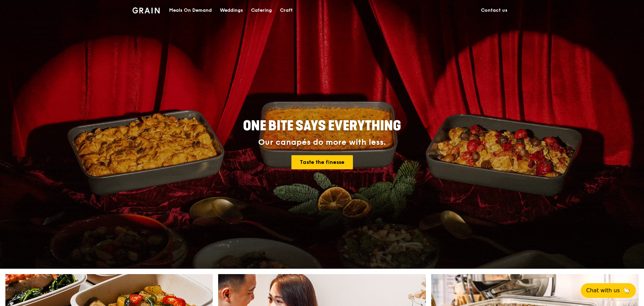 The height and width of the screenshot is (306, 644). What do you see at coordinates (146, 10) in the screenshot?
I see `img: Grain` at bounding box center [146, 10].